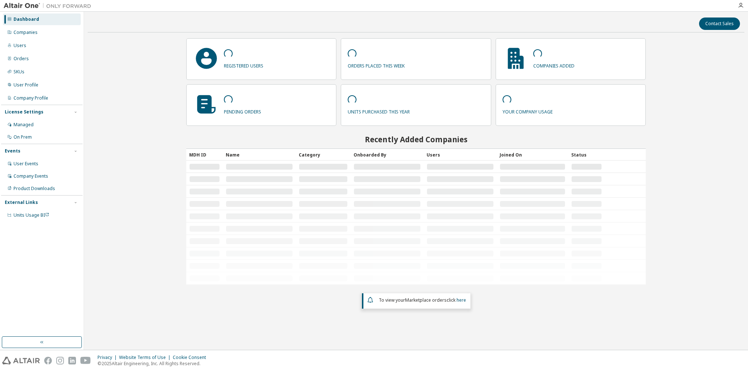 Image resolution: width=748 pixels, height=371 pixels. I want to click on p: companies added, so click(554, 65).